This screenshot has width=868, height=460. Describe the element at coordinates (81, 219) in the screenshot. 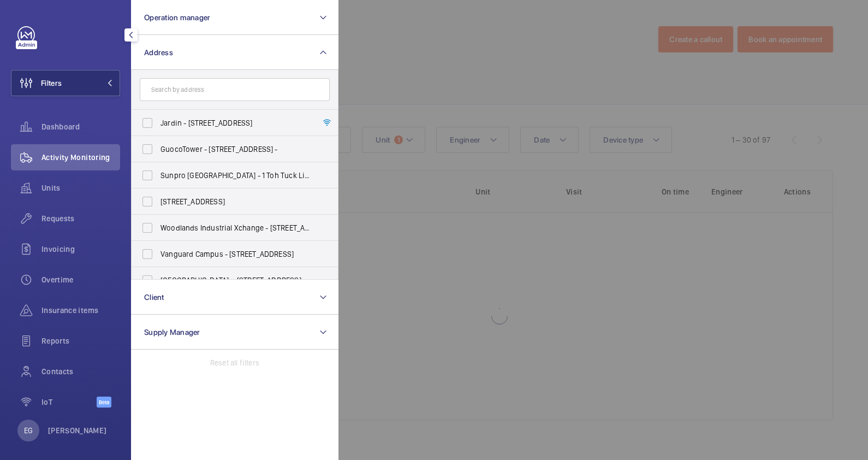

I see `span: Requests` at that location.